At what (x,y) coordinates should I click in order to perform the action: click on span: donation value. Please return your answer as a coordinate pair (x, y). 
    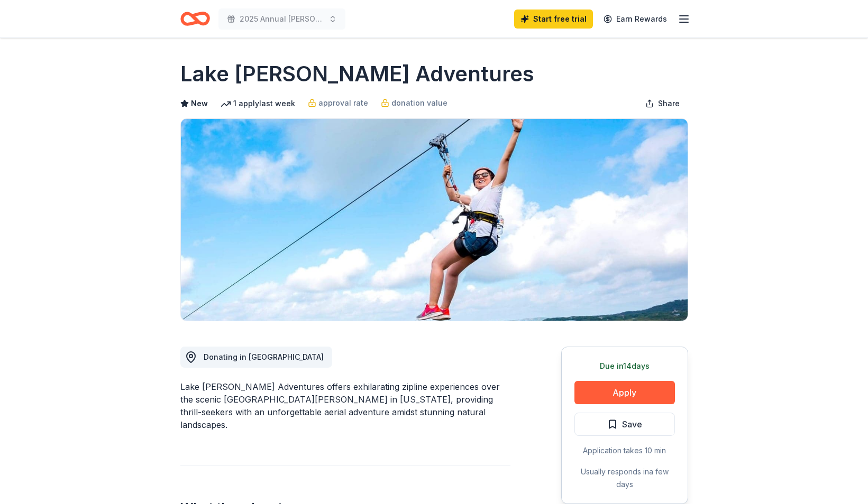
    Looking at the image, I should click on (420, 103).